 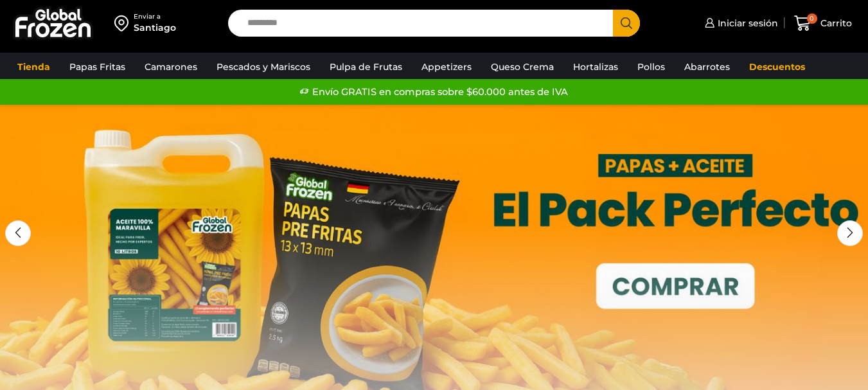 What do you see at coordinates (263, 67) in the screenshot?
I see `a: Pescados y Mariscos` at bounding box center [263, 67].